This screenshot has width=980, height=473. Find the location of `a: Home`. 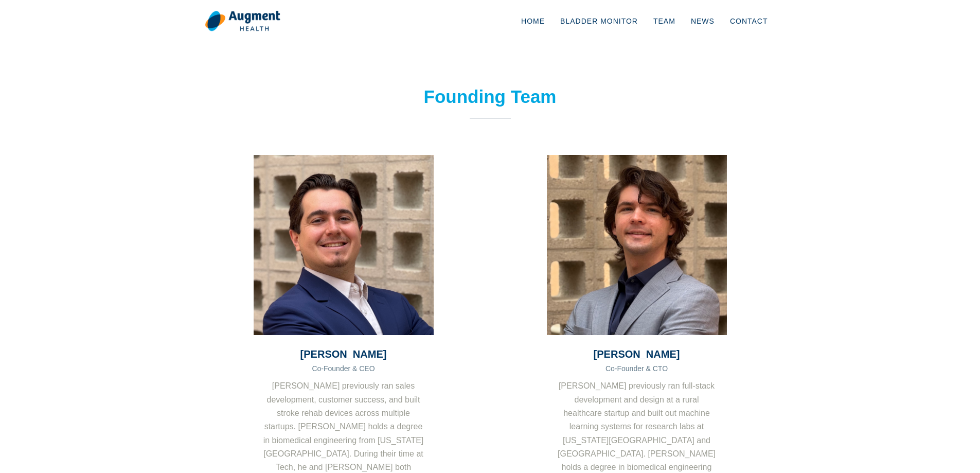

a: Home is located at coordinates (533, 21).